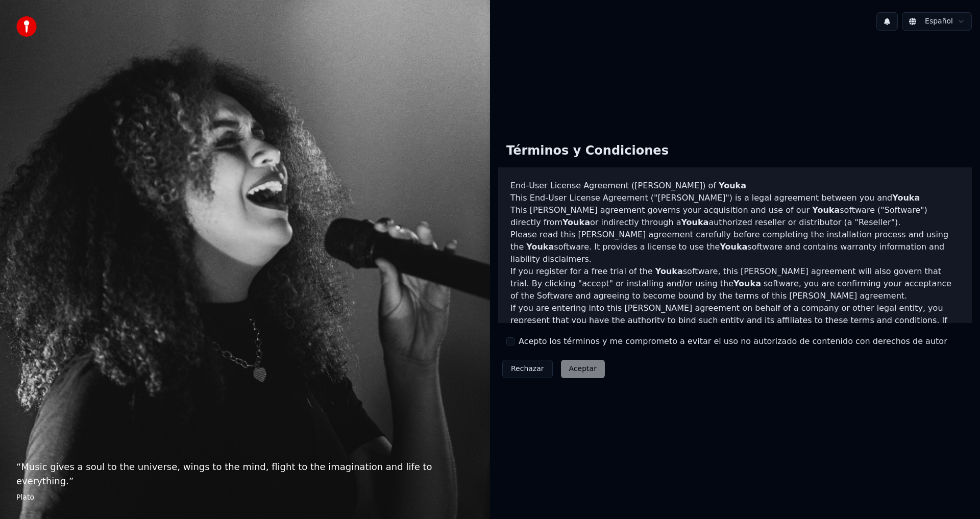  Describe the element at coordinates (27, 27) in the screenshot. I see `img: youka` at that location.